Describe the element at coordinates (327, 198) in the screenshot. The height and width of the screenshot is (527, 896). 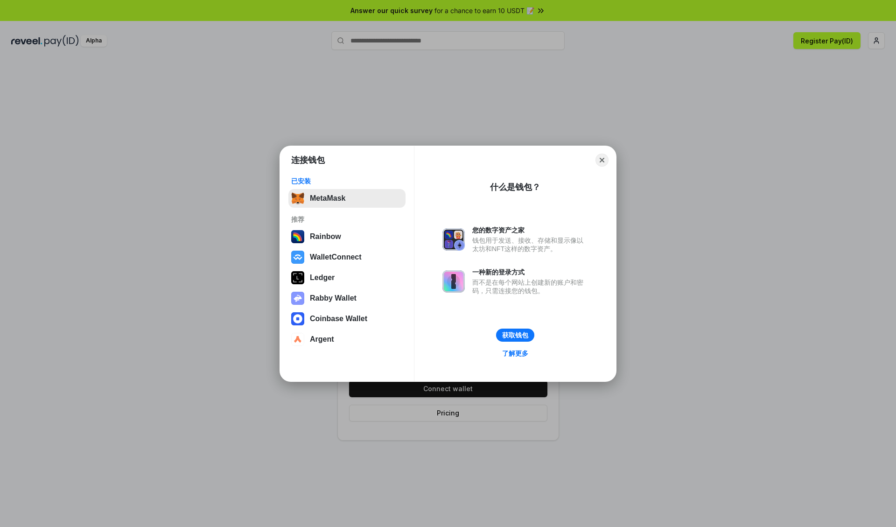
I see `div: MetaMask` at that location.